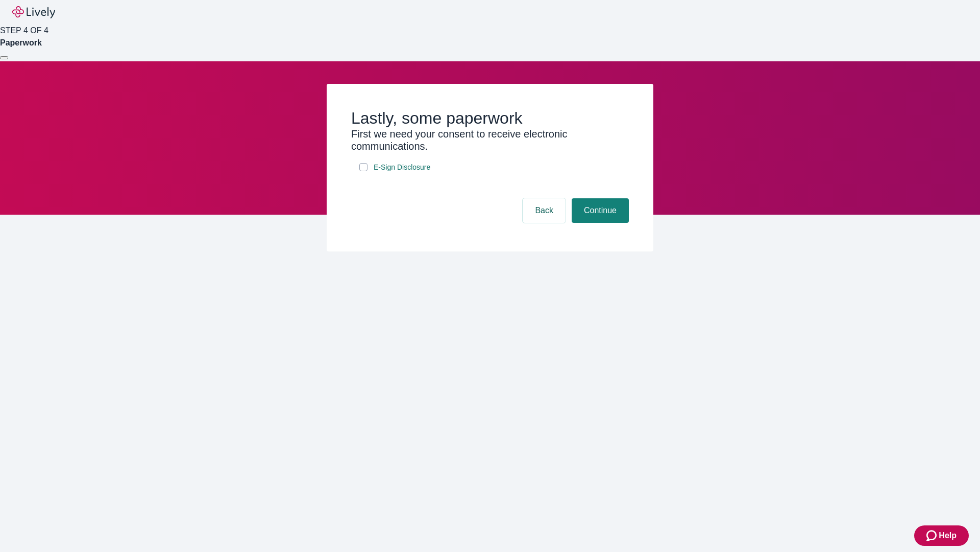  Describe the element at coordinates (490, 118) in the screenshot. I see `h2: Lastly, some paperwork` at that location.